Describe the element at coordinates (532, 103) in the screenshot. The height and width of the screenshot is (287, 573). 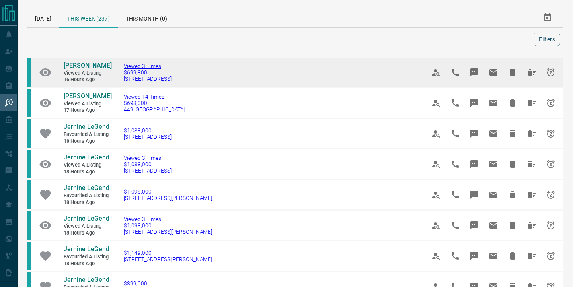
I see `span: Hide All from Claudia Burgos` at that location.